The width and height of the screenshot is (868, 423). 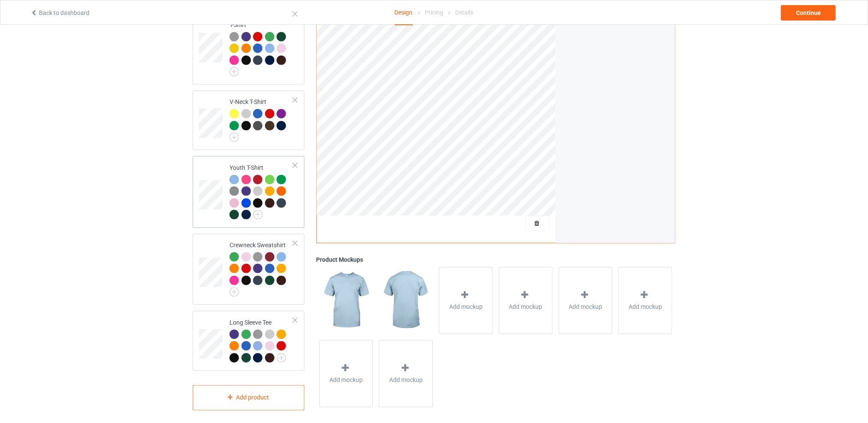 I want to click on div: Continue, so click(x=808, y=13).